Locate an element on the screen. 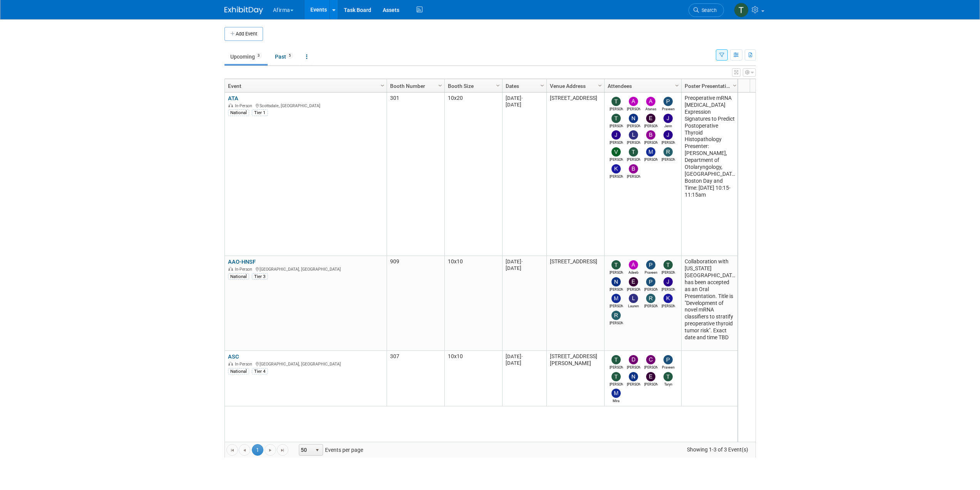  div: Tier 1 is located at coordinates (260, 113).